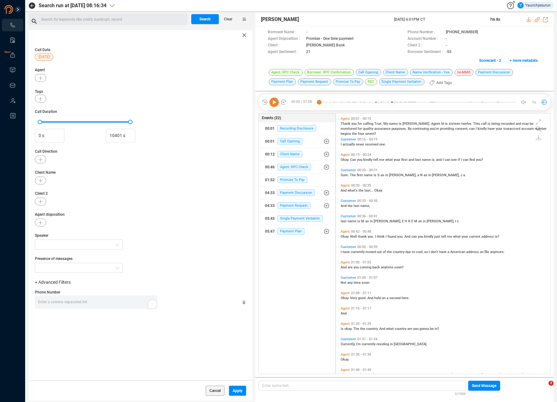  Describe the element at coordinates (365, 206) in the screenshot. I see `span: name,` at that location.